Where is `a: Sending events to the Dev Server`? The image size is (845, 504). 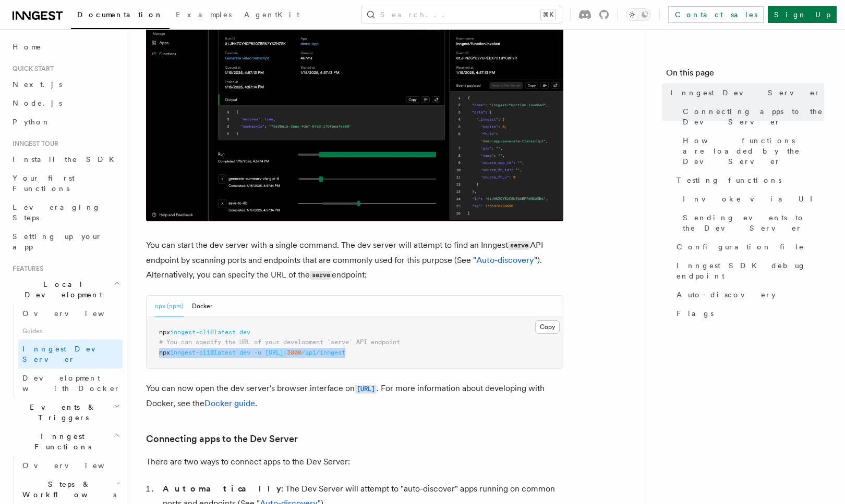
a: Sending events to the Dev Server is located at coordinates (751, 223).